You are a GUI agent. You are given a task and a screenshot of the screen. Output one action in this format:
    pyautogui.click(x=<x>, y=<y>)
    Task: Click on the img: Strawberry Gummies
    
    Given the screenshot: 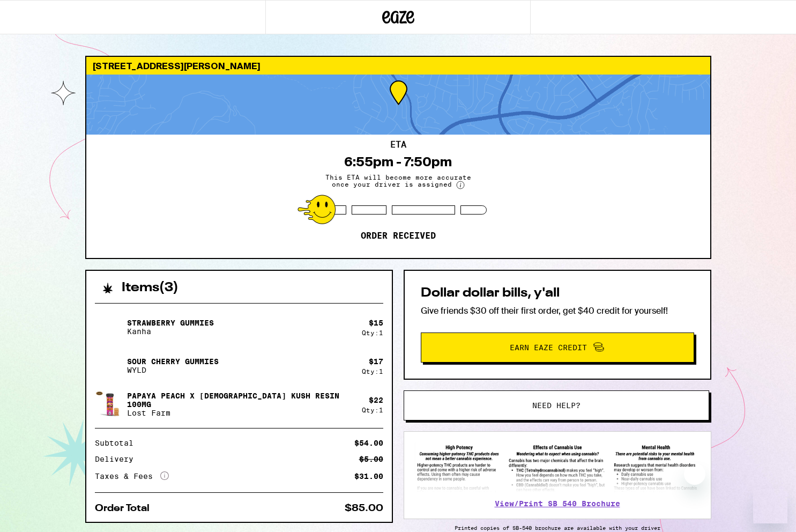 What is the action you would take?
    pyautogui.click(x=110, y=327)
    